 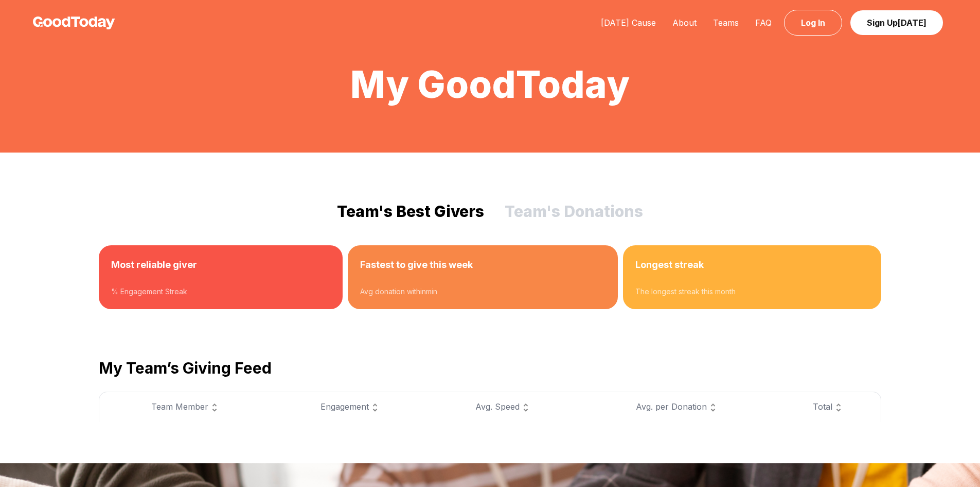 I want to click on a: Teams, so click(x=726, y=23).